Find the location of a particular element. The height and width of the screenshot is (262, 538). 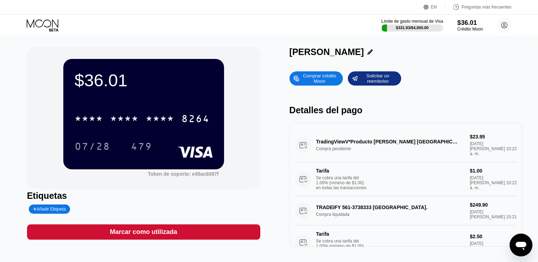

div: Detalles del pago is located at coordinates (406, 110).